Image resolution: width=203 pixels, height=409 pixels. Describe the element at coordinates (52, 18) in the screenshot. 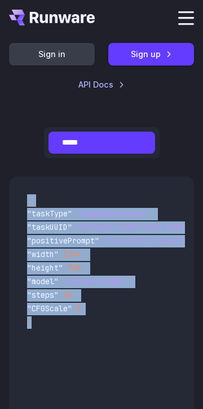

I see `a: Go to /` at that location.